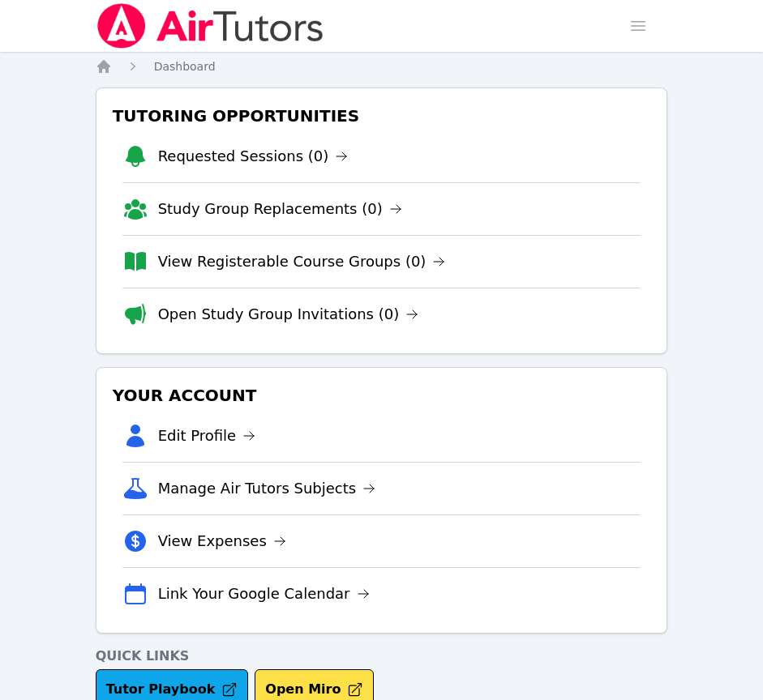 The width and height of the screenshot is (763, 700). What do you see at coordinates (185, 67) in the screenshot?
I see `a: Dashboard` at bounding box center [185, 67].